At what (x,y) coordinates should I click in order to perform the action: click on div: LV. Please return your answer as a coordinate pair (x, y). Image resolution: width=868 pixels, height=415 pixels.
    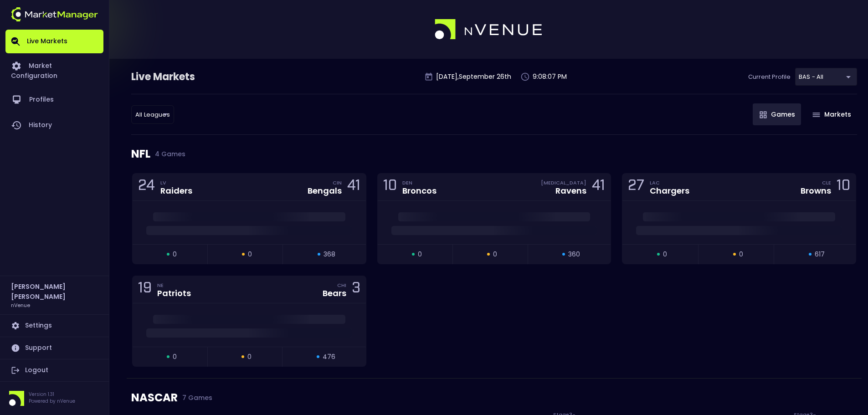
    Looking at the image, I should click on (176, 183).